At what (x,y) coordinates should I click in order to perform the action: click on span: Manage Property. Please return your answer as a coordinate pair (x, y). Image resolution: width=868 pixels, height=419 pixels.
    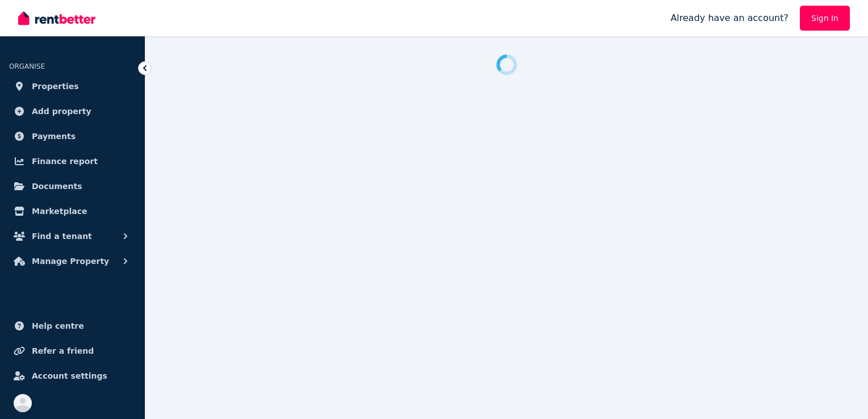
    Looking at the image, I should click on (70, 261).